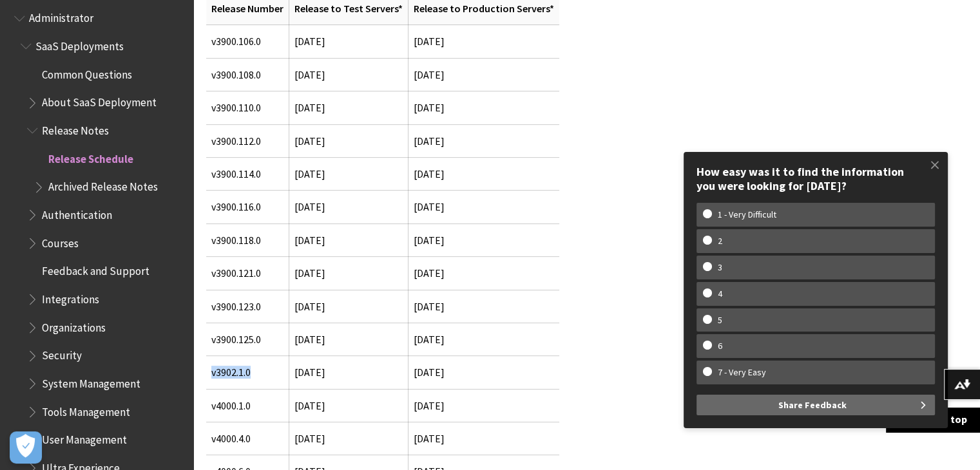 The image size is (980, 470). I want to click on w-span: 5, so click(720, 320).